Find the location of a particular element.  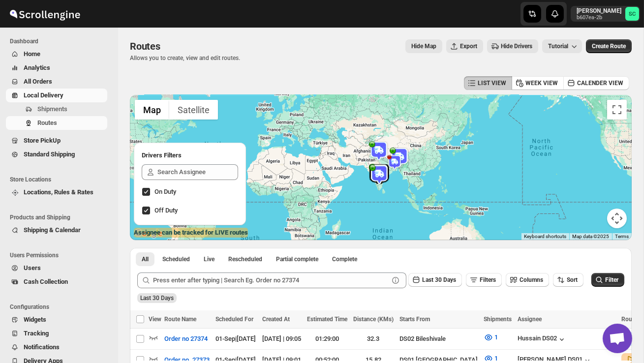

span: CALENDER VIEW is located at coordinates (600, 83).